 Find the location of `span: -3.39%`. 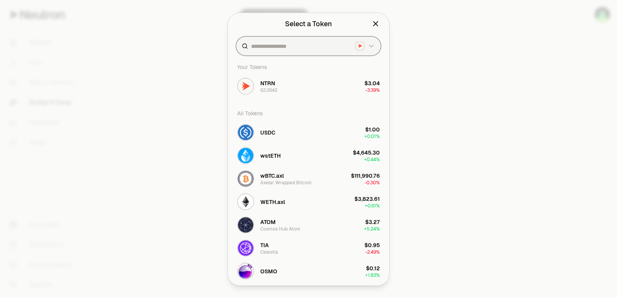

span: -3.39% is located at coordinates (372, 90).